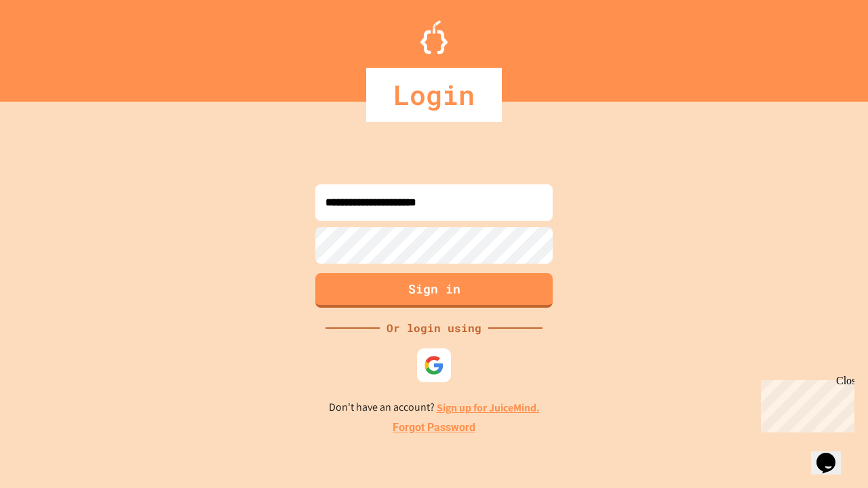  What do you see at coordinates (488, 407) in the screenshot?
I see `a: Sign up for JuiceMind.` at bounding box center [488, 407].